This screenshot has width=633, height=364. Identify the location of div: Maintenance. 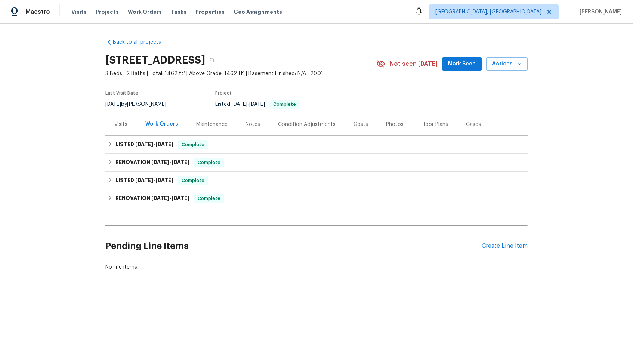
(212, 124).